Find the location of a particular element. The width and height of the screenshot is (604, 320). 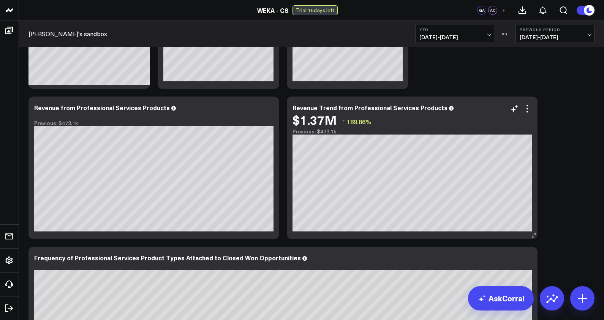

a: AskCorral is located at coordinates (500, 298).